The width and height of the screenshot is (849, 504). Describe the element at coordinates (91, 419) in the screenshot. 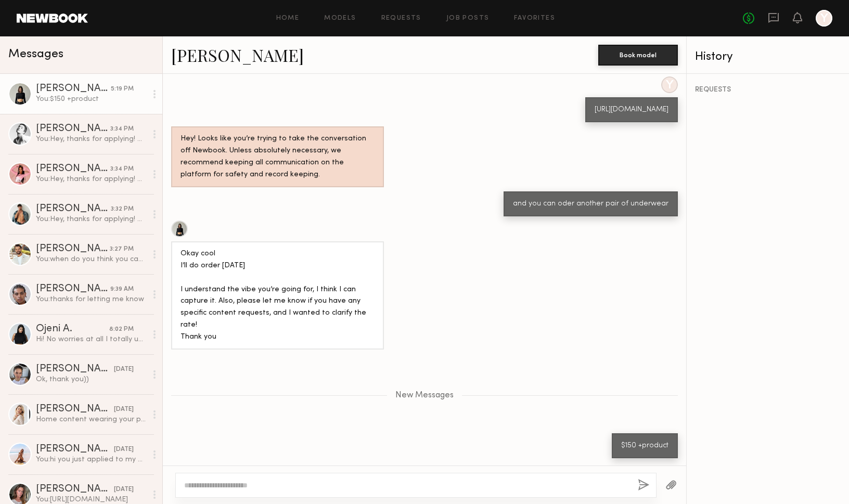

I see `div: Home content wearing your product UGC style` at that location.